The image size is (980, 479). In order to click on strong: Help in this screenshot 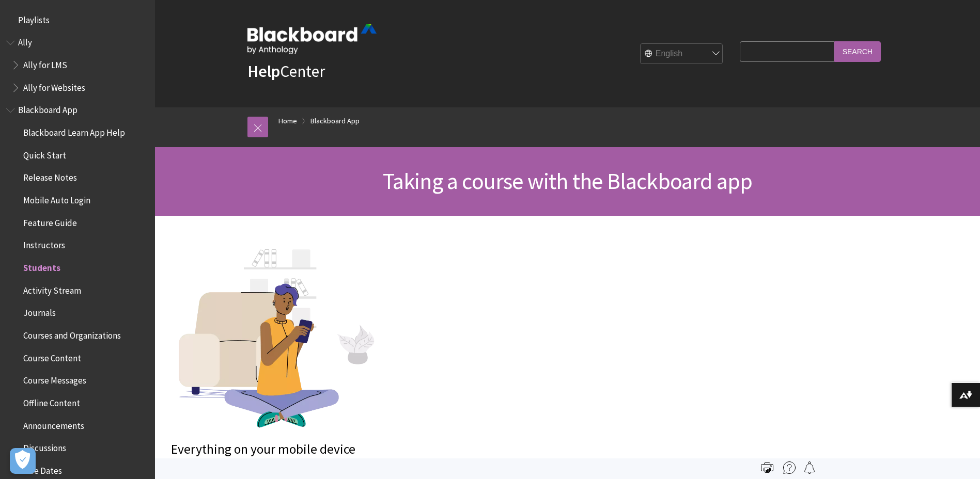, I will do `click(263, 71)`.